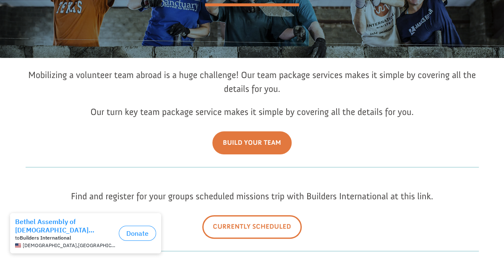  Describe the element at coordinates (252, 227) in the screenshot. I see `a: Currently Scheduled` at that location.